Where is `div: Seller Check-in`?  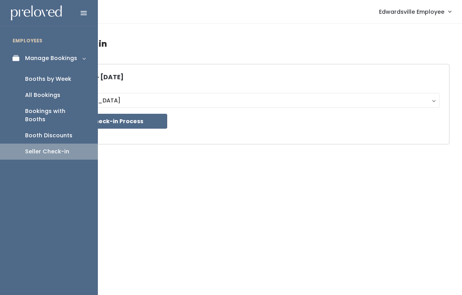
div: Seller Check-in is located at coordinates (47, 151).